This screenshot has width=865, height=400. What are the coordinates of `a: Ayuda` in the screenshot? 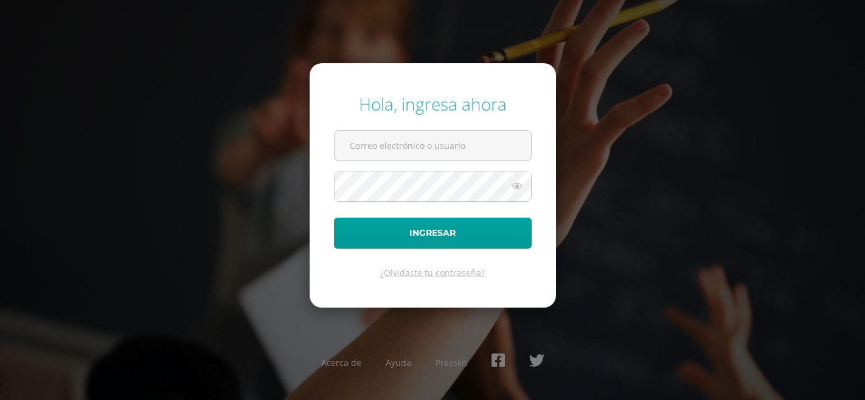 It's located at (398, 363).